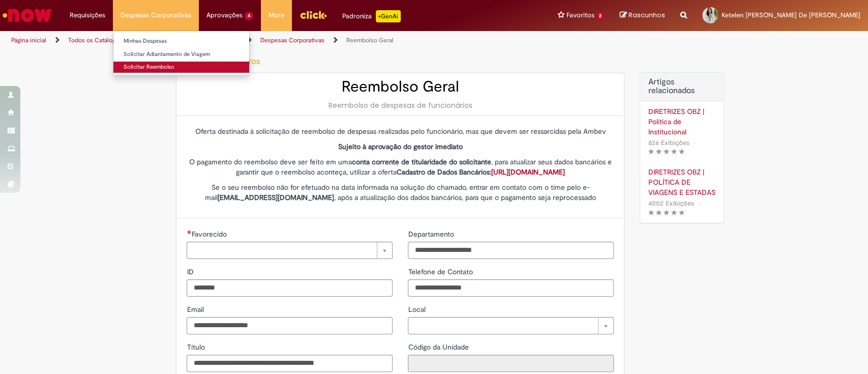  Describe the element at coordinates (156, 15) in the screenshot. I see `span: Despesas Corporativas` at that location.